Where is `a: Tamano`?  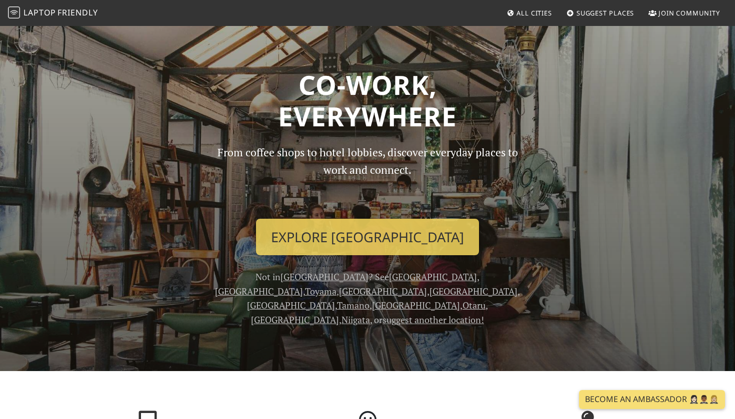
a: Tamano is located at coordinates (353, 305).